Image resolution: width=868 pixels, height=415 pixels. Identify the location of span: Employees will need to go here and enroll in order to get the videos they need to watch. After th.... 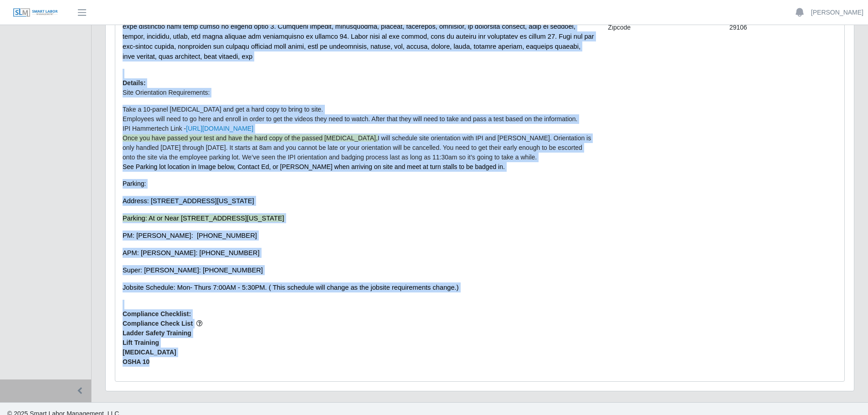
(350, 119).